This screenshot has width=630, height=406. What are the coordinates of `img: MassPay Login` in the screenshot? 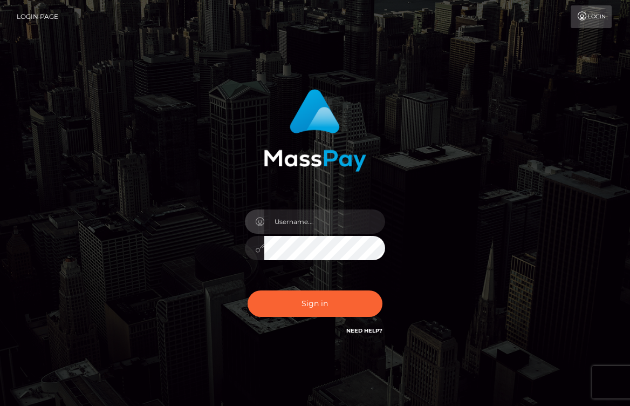 It's located at (315, 130).